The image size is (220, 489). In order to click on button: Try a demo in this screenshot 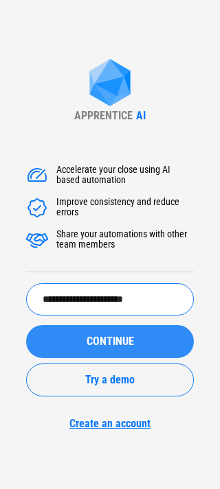, I will do `click(110, 380)`.